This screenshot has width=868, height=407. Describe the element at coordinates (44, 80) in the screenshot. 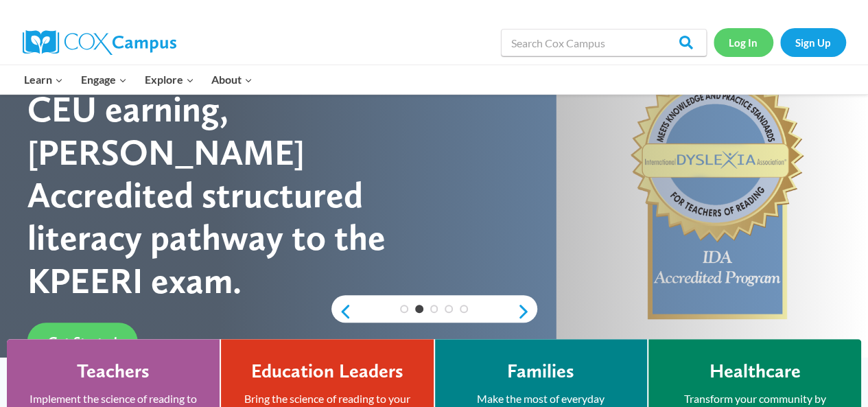

I see `button: Child menu of Learn` at that location.